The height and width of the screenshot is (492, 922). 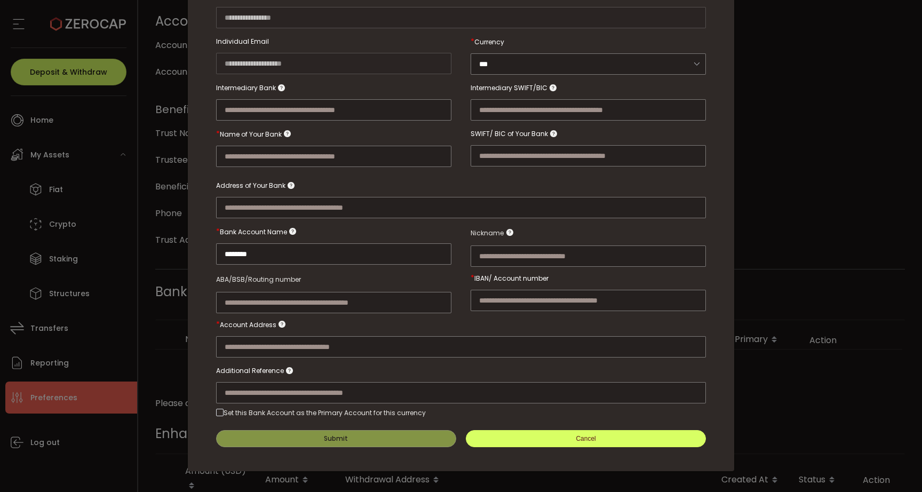 What do you see at coordinates (324, 412) in the screenshot?
I see `div: Set this Bank Account as the Primary Account for this currency` at bounding box center [324, 412].